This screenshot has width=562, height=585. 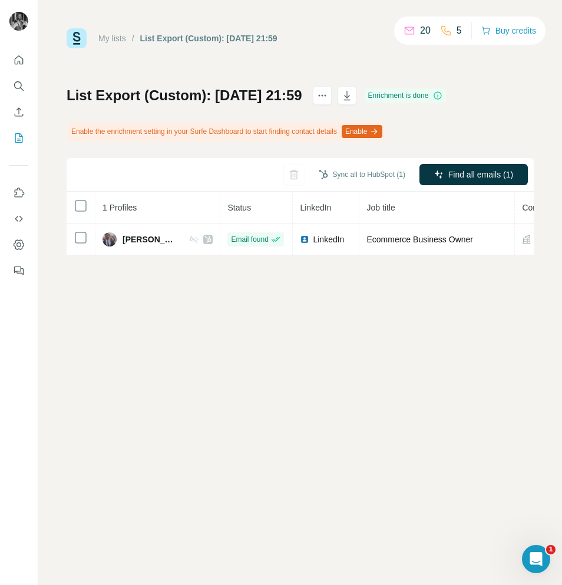 I want to click on button: Use Surfe API, so click(x=19, y=219).